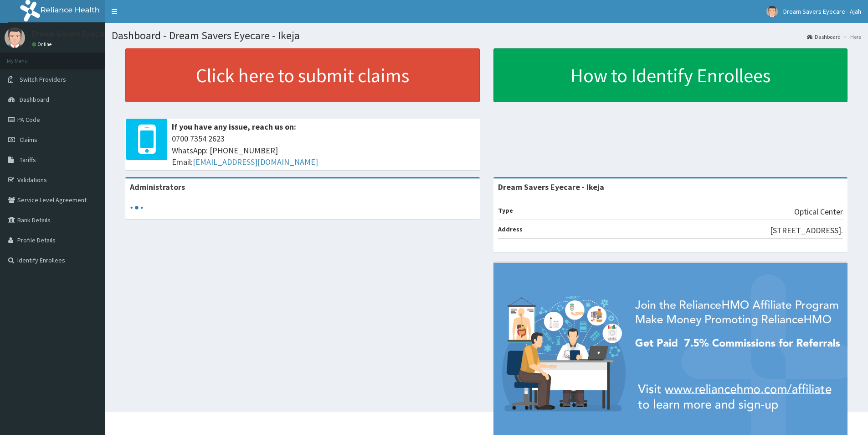  I want to click on span: Claims, so click(28, 139).